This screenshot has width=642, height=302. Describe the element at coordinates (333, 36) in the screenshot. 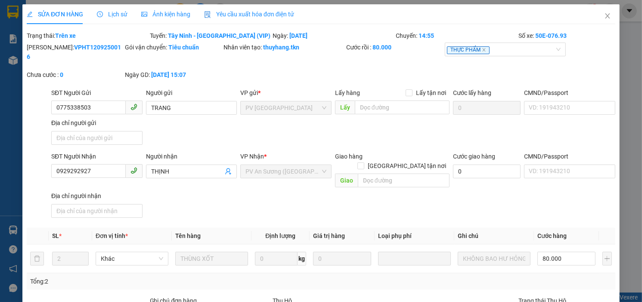

I see `div: Ngày:` at that location.